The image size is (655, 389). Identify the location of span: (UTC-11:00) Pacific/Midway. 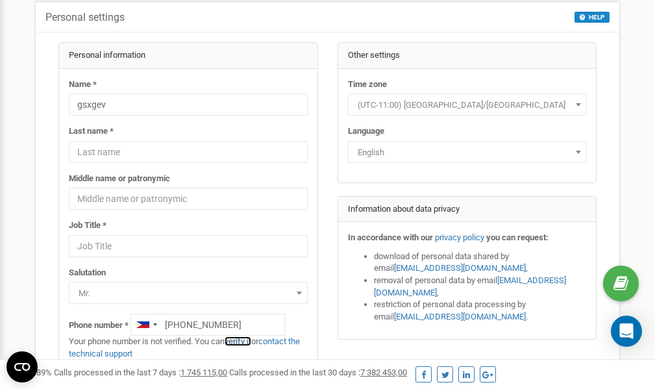
(467, 105).